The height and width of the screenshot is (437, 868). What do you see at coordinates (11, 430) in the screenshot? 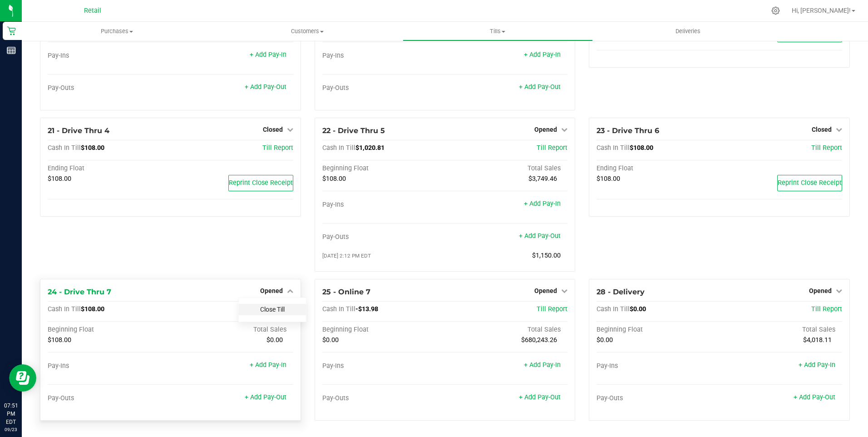
I see `p: 09/23` at bounding box center [11, 430].